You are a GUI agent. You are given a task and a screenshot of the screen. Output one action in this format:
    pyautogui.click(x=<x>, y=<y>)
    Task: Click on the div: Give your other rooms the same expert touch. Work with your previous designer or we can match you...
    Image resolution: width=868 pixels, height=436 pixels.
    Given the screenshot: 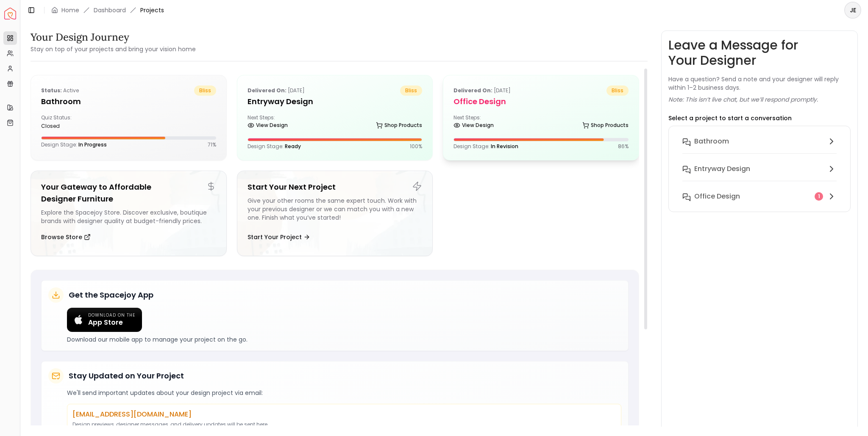 What is the action you would take?
    pyautogui.click(x=335, y=211)
    